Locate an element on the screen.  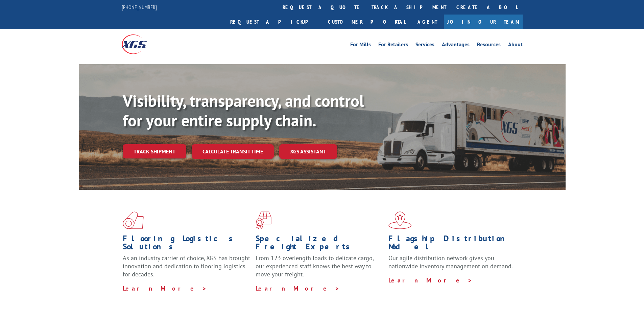
h1: Specialized Freight Experts is located at coordinates (319, 244).